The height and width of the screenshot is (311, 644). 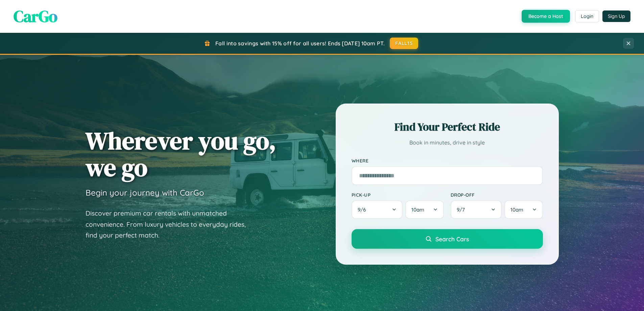 I want to click on label: Where, so click(x=448, y=161).